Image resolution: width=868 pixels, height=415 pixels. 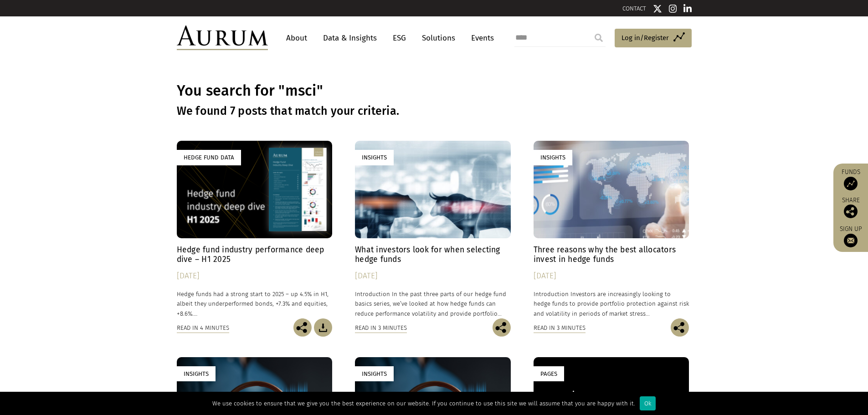 What do you see at coordinates (434, 111) in the screenshot?
I see `h3: We found 7 posts that match your criteria.` at bounding box center [434, 111].